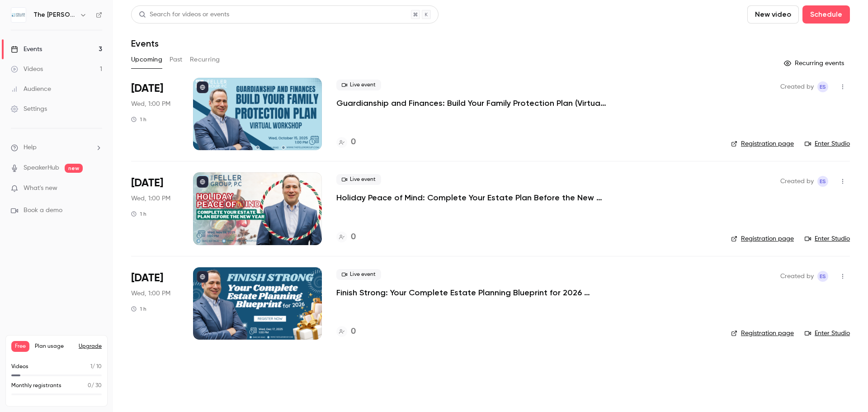  I want to click on img: The Feller Group, P.C., so click(18, 15).